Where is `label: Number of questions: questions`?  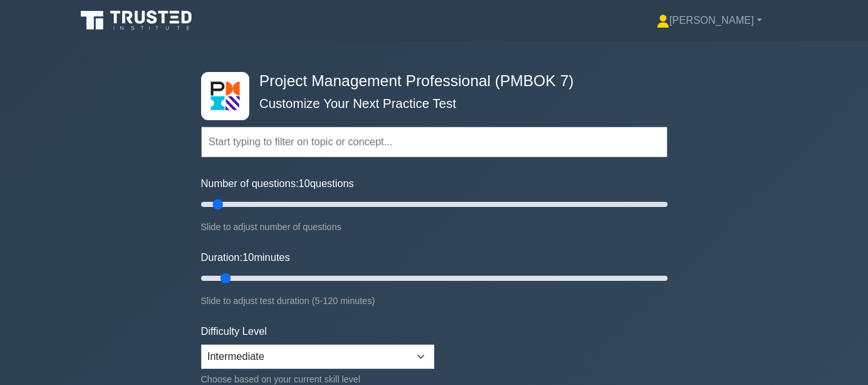
label: Number of questions: questions is located at coordinates (278, 184).